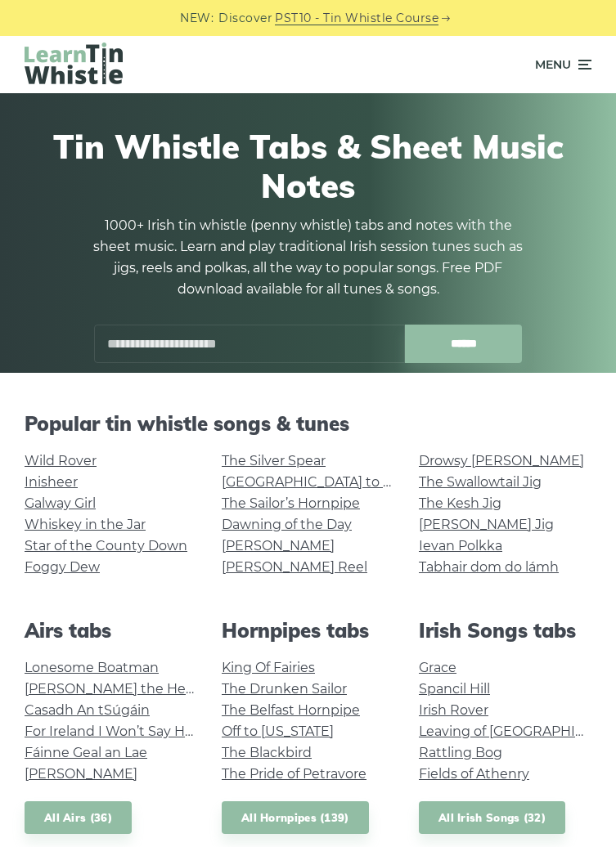 This screenshot has width=616, height=847. What do you see at coordinates (132, 731) in the screenshot?
I see `a: For Ireland I Won’t Say Her Name` at bounding box center [132, 731].